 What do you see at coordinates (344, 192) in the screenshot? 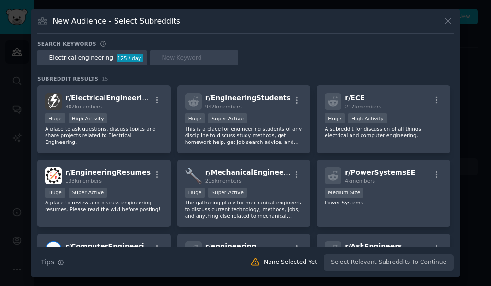
I see `div: Medium Size` at bounding box center [344, 192].